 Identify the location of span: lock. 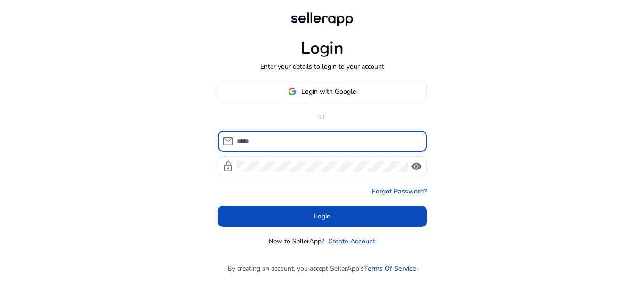
(228, 167).